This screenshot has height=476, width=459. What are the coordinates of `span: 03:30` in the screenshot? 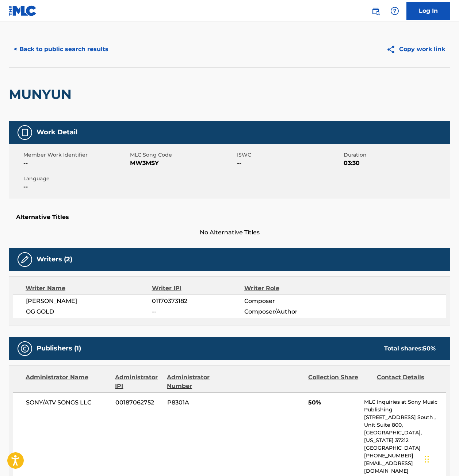 It's located at (396, 164).